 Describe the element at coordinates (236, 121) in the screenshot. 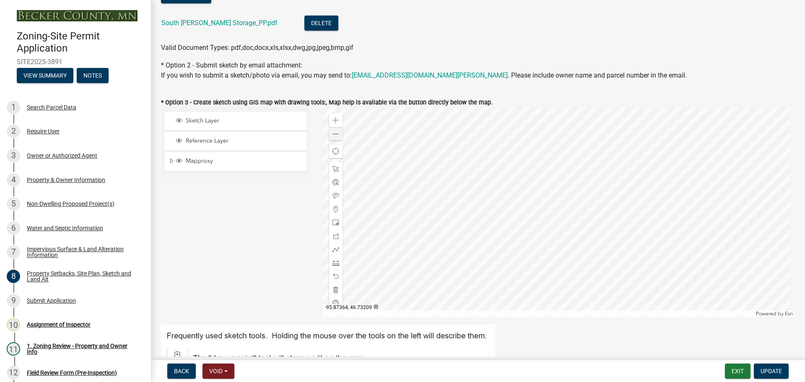

I see `li: Sketch Layer` at that location.